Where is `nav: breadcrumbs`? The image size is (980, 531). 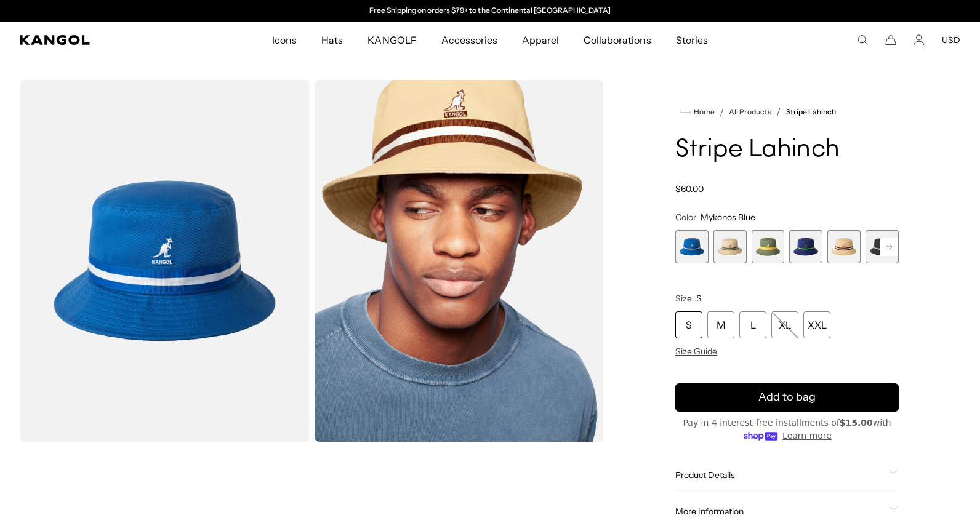
nav: breadcrumbs is located at coordinates (787, 112).